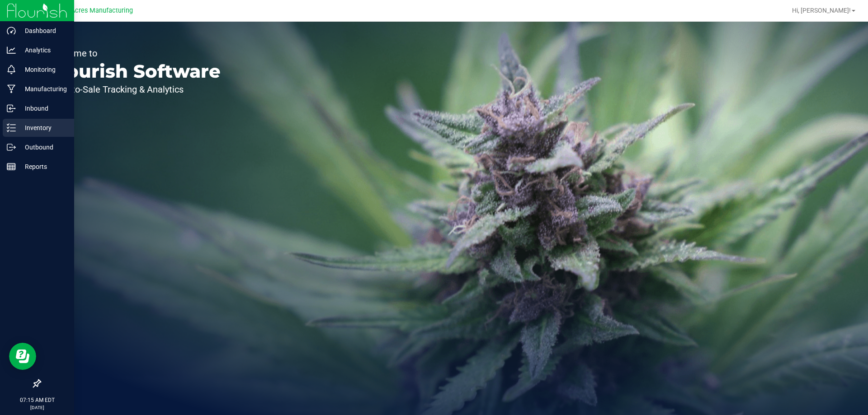 This screenshot has width=868, height=415. Describe the element at coordinates (11, 148) in the screenshot. I see `inline-svg: Outbound` at that location.